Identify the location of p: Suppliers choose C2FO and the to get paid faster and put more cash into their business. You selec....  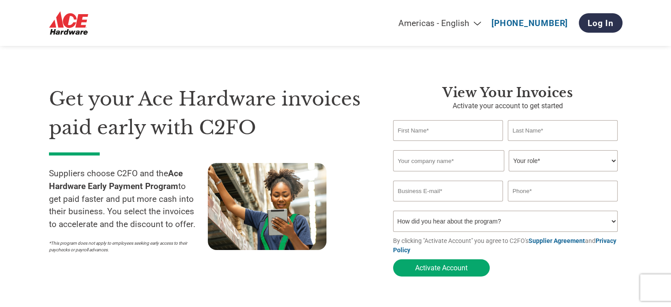
(128, 199).